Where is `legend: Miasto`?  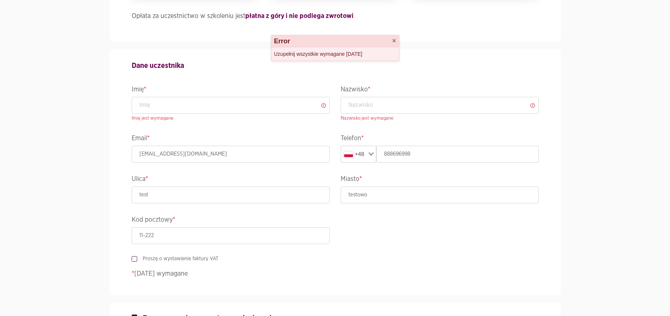
legend: Miasto is located at coordinates (440, 180).